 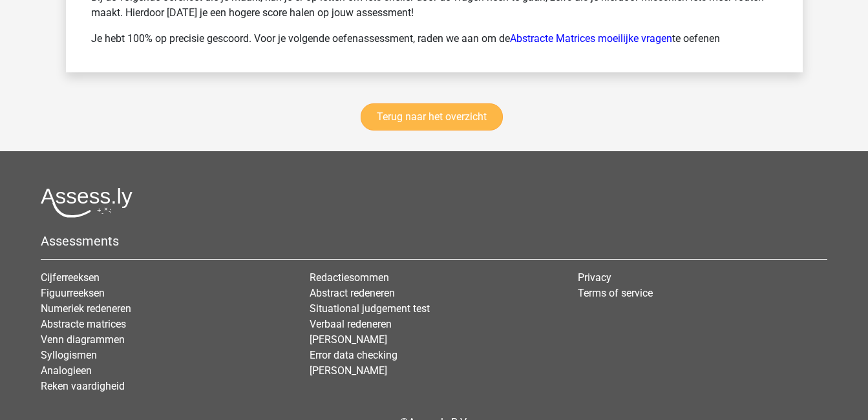 What do you see at coordinates (70, 277) in the screenshot?
I see `a: Cijferreeksen` at bounding box center [70, 277].